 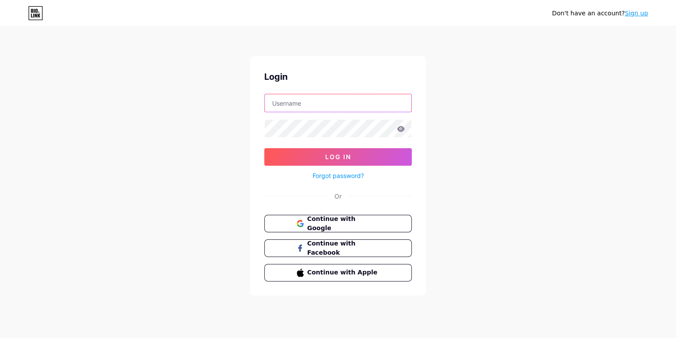 What do you see at coordinates (338, 77) in the screenshot?
I see `div: Login` at bounding box center [338, 77].